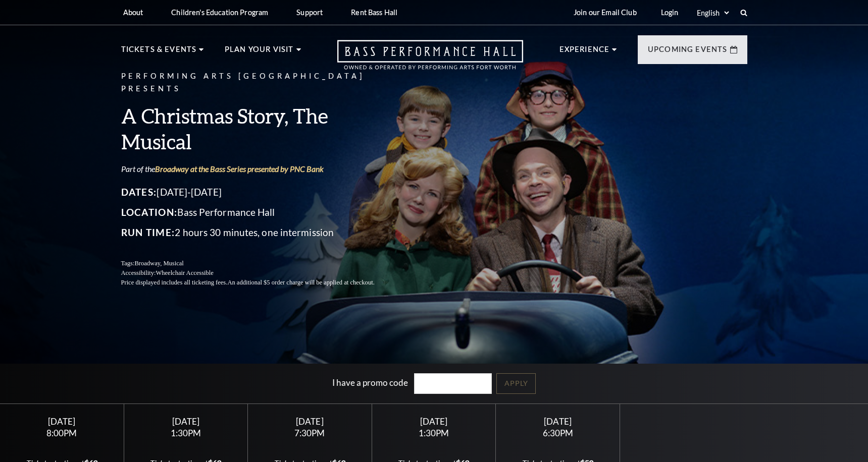  What do you see at coordinates (300, 283) in the screenshot?
I see `span: An additional $5 order charge will be applied at checkout.` at bounding box center [300, 283].